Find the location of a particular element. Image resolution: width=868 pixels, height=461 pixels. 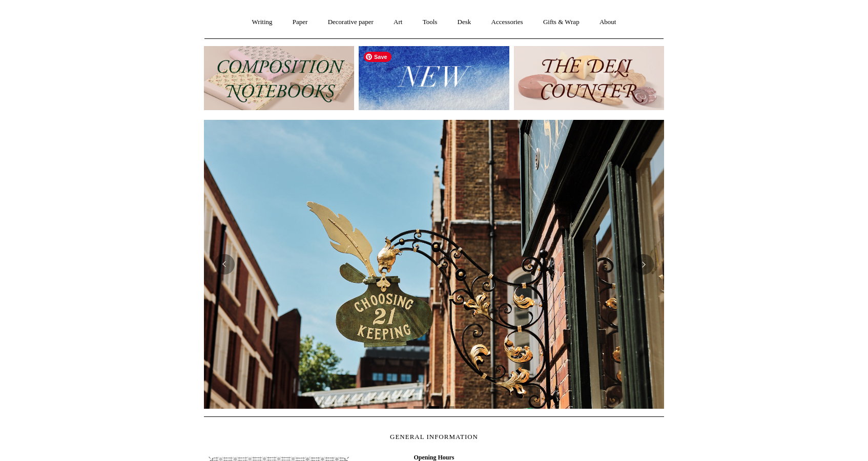

span: GENERAL INFORMATION is located at coordinates (434, 437).